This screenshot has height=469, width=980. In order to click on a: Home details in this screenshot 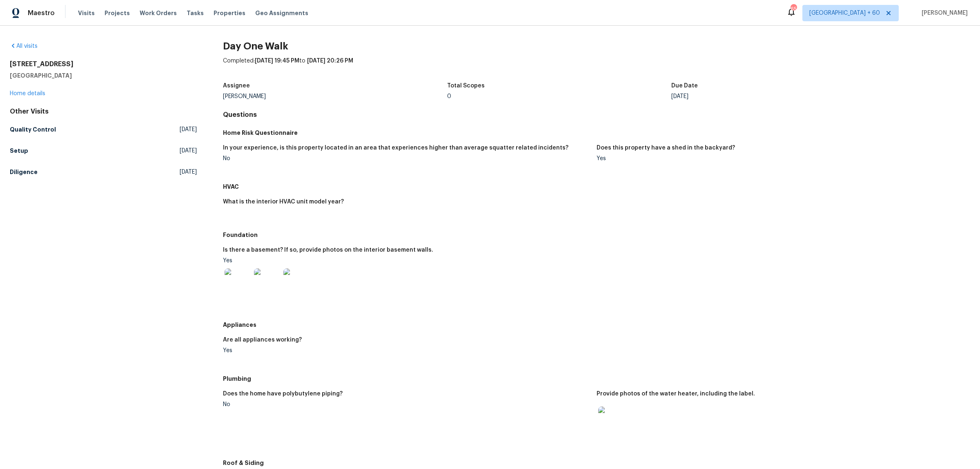, I will do `click(27, 94)`.